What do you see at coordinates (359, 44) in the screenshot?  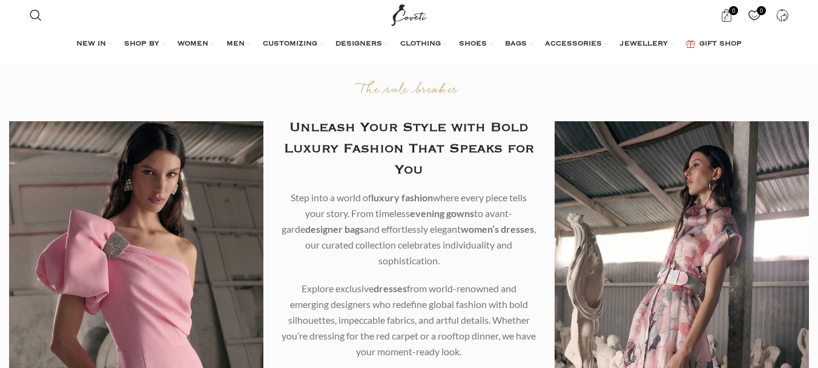 I see `span: DESIGNERS` at bounding box center [359, 44].